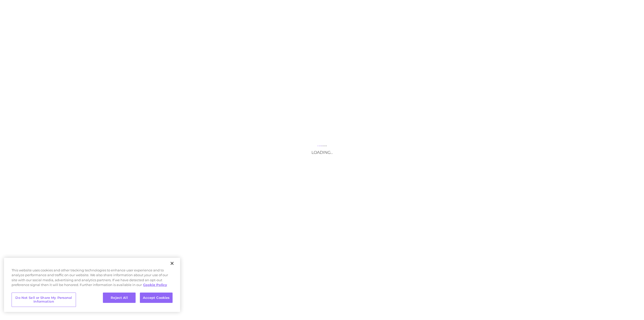 The image size is (644, 320). Describe the element at coordinates (156, 298) in the screenshot. I see `button: Accept Cookies` at that location.